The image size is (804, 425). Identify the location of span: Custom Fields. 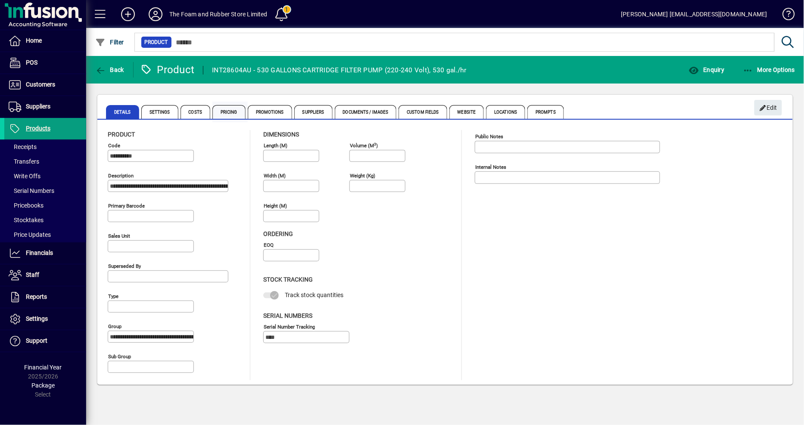
(423, 112).